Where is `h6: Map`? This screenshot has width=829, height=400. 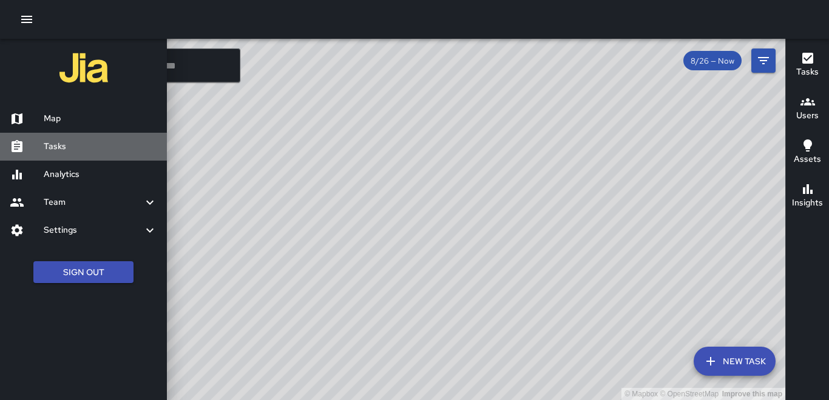 h6: Map is located at coordinates (100, 119).